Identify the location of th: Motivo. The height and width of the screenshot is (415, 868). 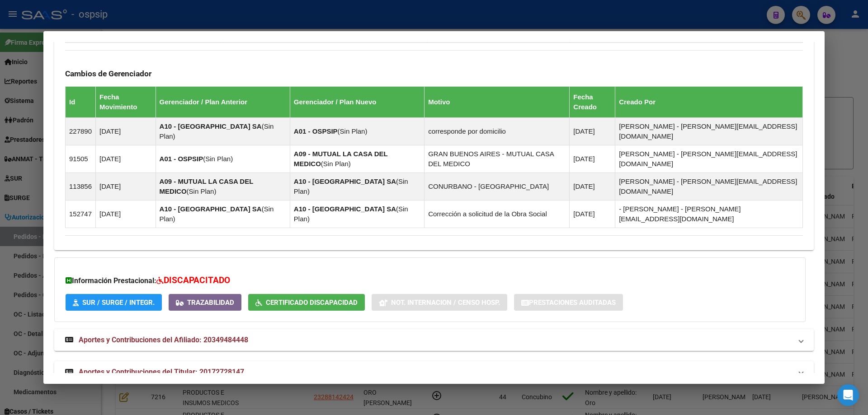
(497, 102).